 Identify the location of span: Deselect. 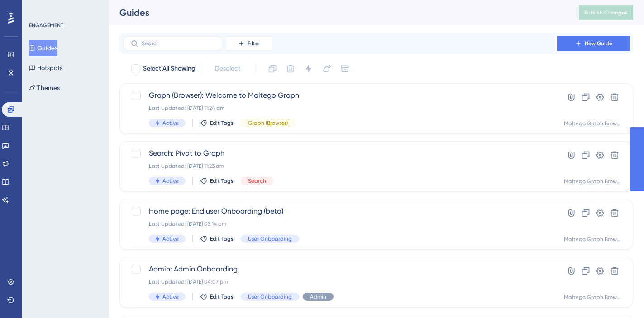
(227, 69).